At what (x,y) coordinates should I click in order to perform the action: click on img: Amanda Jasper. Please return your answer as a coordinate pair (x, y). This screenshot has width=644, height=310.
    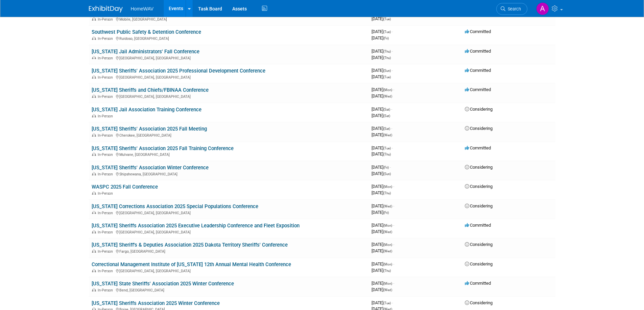
    Looking at the image, I should click on (543, 9).